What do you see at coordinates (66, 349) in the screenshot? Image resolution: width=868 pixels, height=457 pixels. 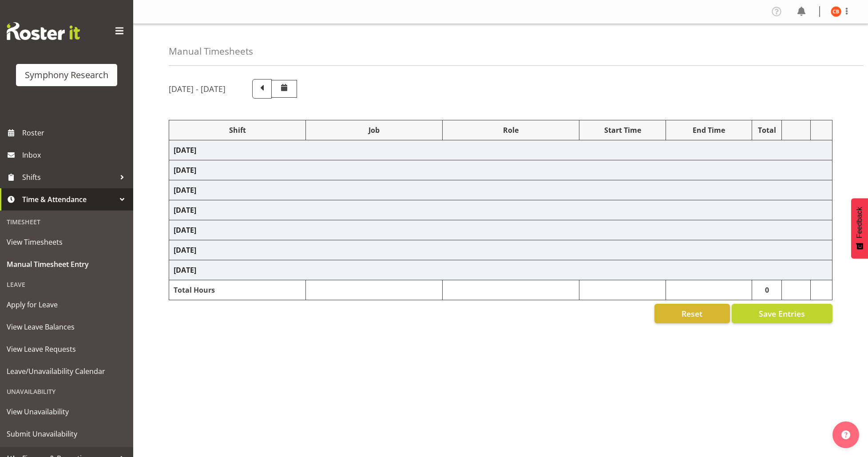 I see `span: View Leave Requests` at bounding box center [66, 349].